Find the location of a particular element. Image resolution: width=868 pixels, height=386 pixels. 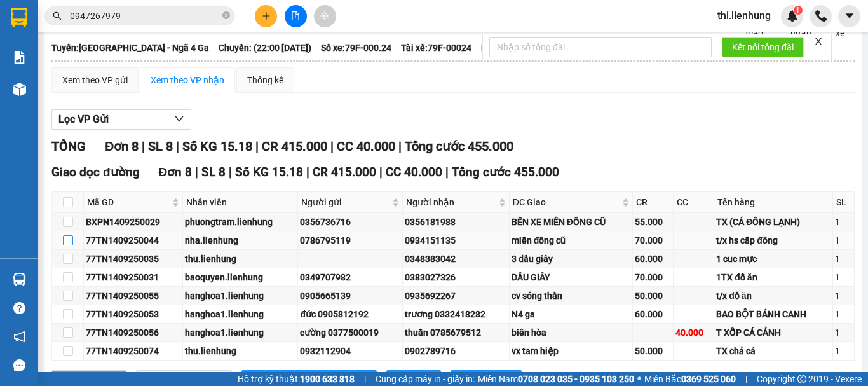

div: miền đông cũ is located at coordinates (571, 240).